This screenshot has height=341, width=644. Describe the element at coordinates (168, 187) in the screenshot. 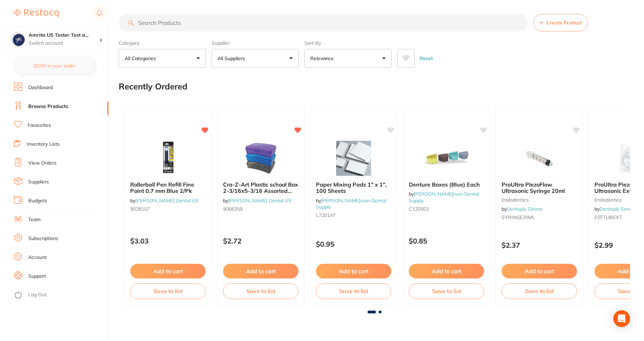

I see `b: Rollerball Pen Refill Fine Point 0.7 mm Blue 2/Pk` at that location.